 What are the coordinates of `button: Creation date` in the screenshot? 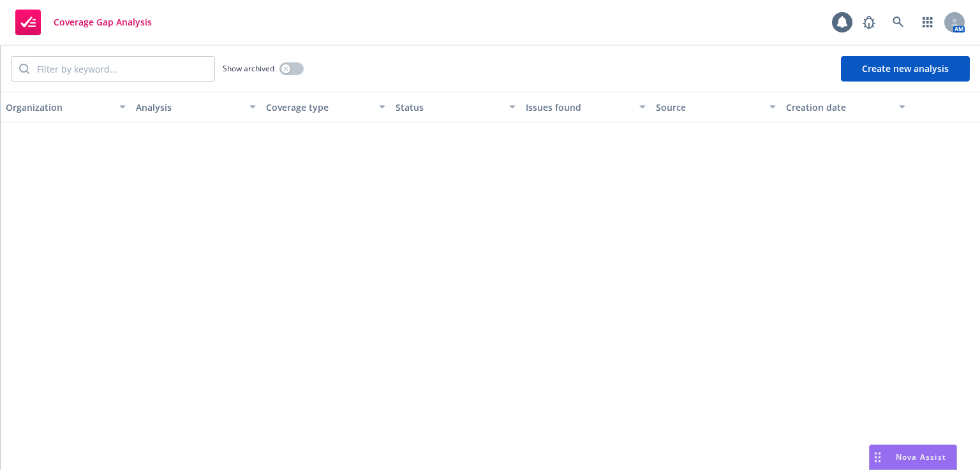 It's located at (846, 107).